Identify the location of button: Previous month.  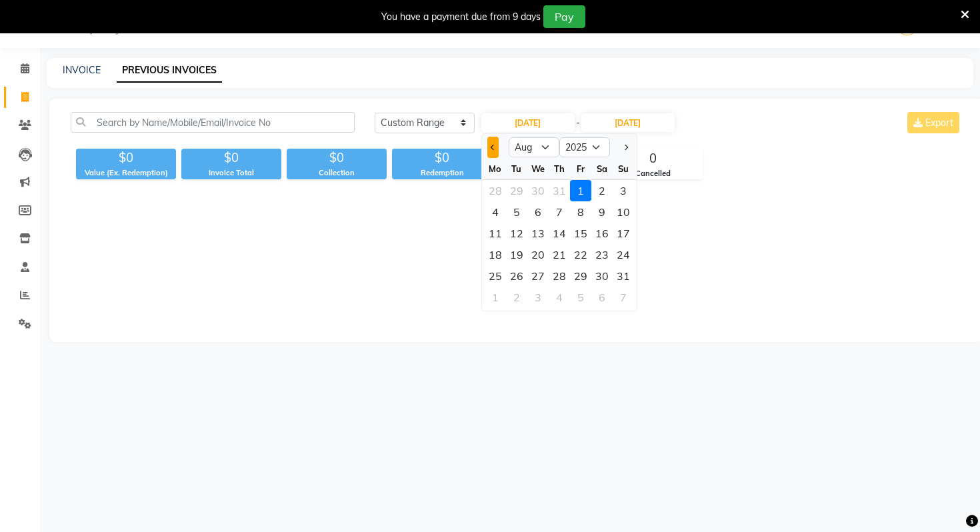
(493, 148).